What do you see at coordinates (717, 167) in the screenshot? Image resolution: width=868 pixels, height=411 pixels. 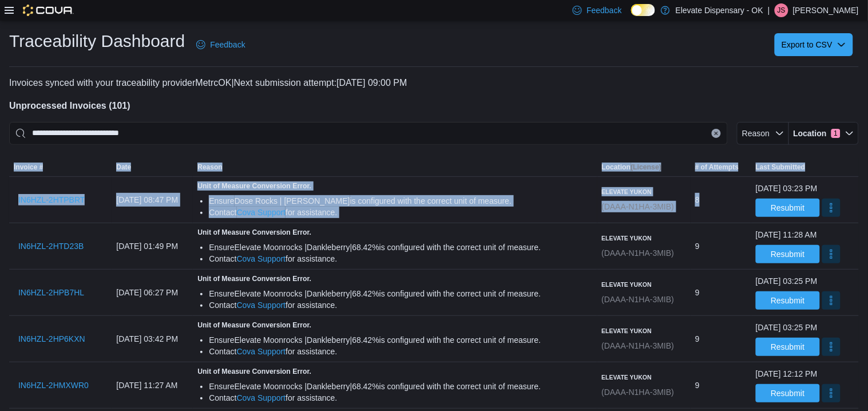 I see `span: # of Attempts` at bounding box center [717, 167].